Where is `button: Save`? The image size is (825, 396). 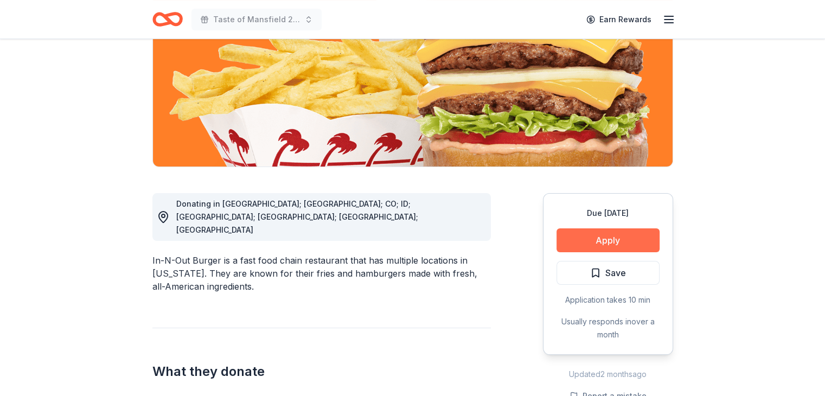
button: Save is located at coordinates (608, 273).